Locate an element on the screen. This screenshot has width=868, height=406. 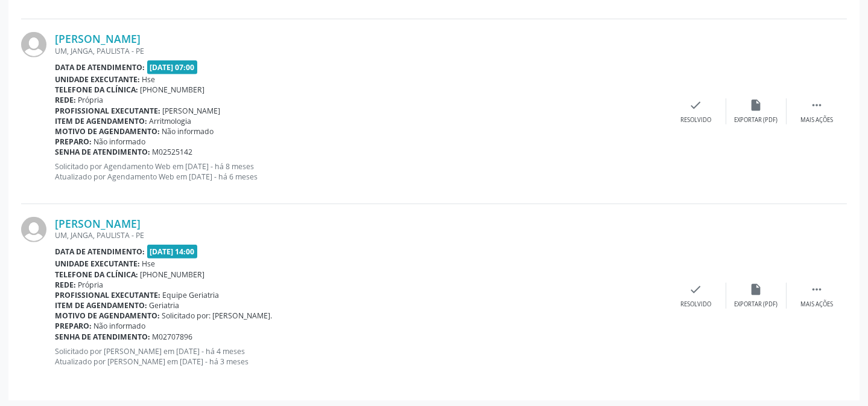
span: Equipe Geriatria is located at coordinates (191, 295).